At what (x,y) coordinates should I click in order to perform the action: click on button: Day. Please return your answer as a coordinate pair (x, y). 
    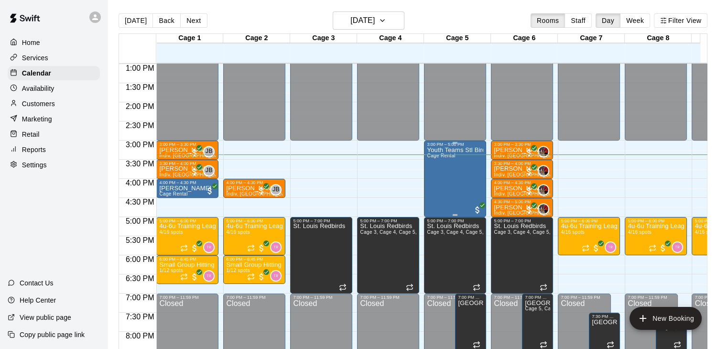
    Looking at the image, I should click on (608, 21).